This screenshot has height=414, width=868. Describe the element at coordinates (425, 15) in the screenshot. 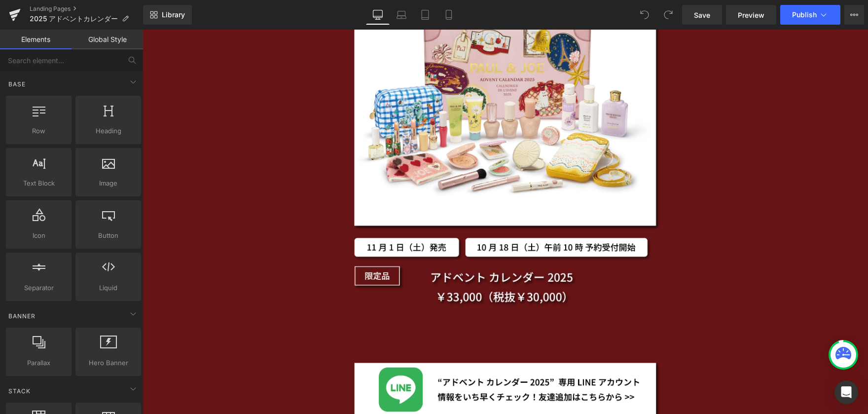

I see `a: Tablet` at that location.